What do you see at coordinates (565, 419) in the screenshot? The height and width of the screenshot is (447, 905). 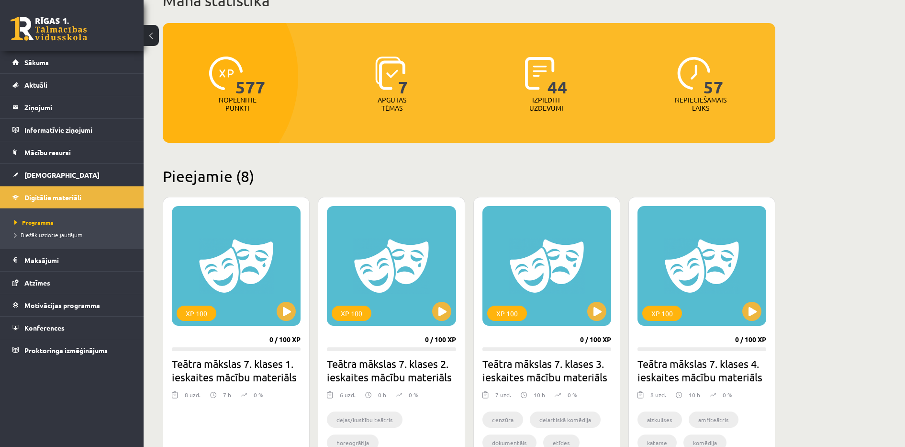 I see `li: delartiskā komēdija` at bounding box center [565, 419].